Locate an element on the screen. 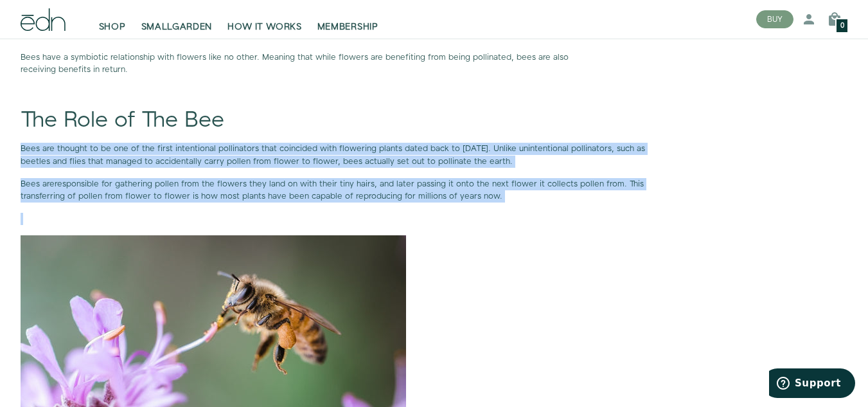  p: responsible for gathering pollen from the flowers they land on with their tiny hairs, and later p... is located at coordinates (333, 190).